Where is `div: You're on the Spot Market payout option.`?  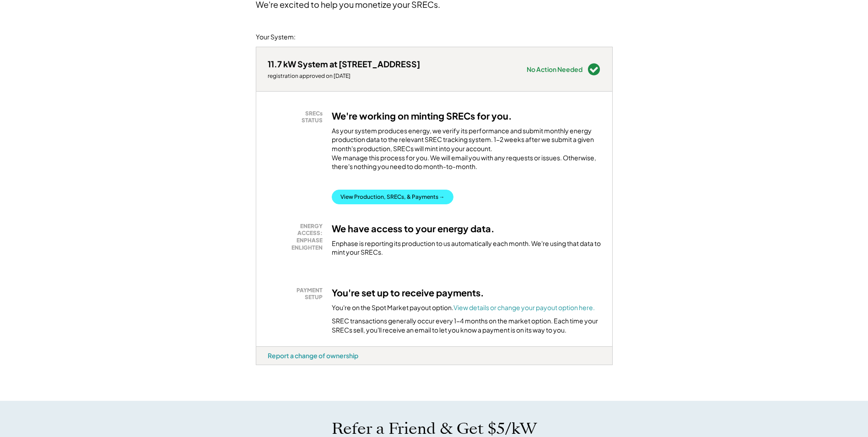 div: You're on the Spot Market payout option. is located at coordinates (463, 308).